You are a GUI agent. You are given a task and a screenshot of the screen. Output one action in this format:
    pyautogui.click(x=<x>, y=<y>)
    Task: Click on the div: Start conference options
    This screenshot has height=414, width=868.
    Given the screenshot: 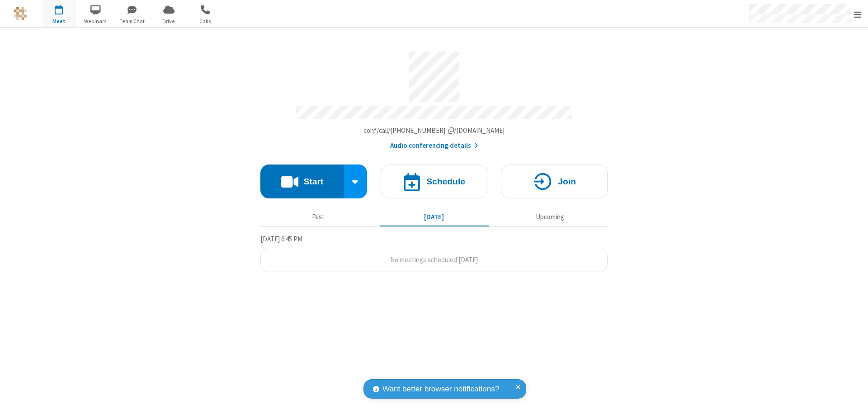 What is the action you would take?
    pyautogui.click(x=355, y=181)
    